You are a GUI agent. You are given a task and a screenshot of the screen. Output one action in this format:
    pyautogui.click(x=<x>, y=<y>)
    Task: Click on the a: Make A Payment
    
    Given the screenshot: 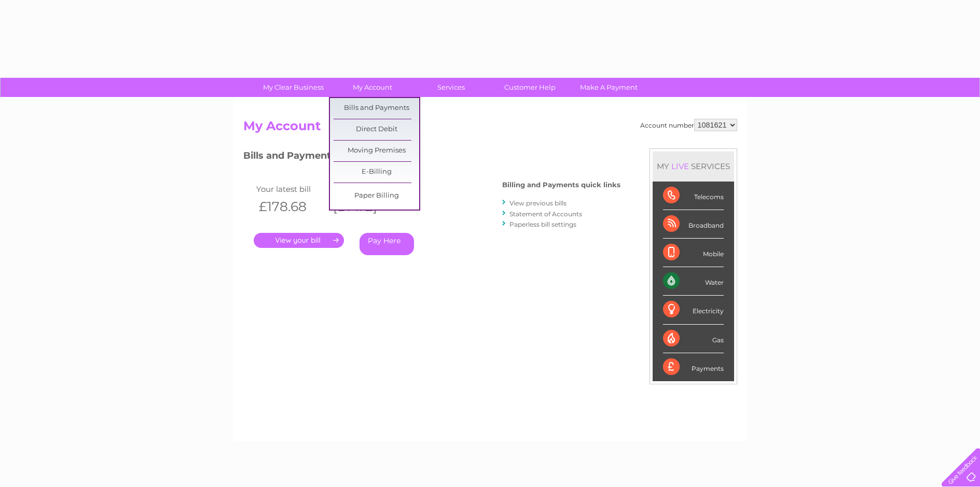 What is the action you would take?
    pyautogui.click(x=609, y=88)
    